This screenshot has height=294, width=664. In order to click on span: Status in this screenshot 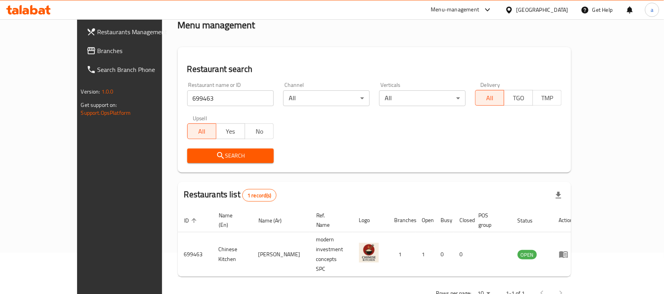, I will do `click(530, 221)`.